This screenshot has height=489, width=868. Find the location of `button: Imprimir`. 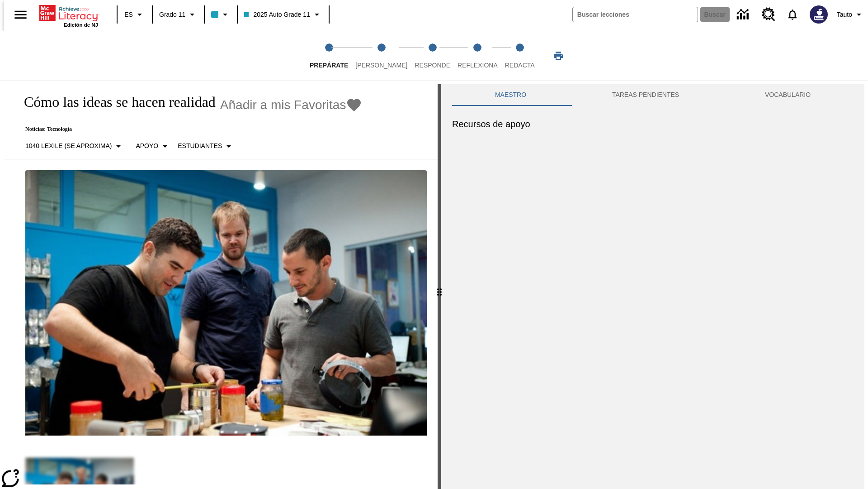

button: Imprimir is located at coordinates (559, 56).